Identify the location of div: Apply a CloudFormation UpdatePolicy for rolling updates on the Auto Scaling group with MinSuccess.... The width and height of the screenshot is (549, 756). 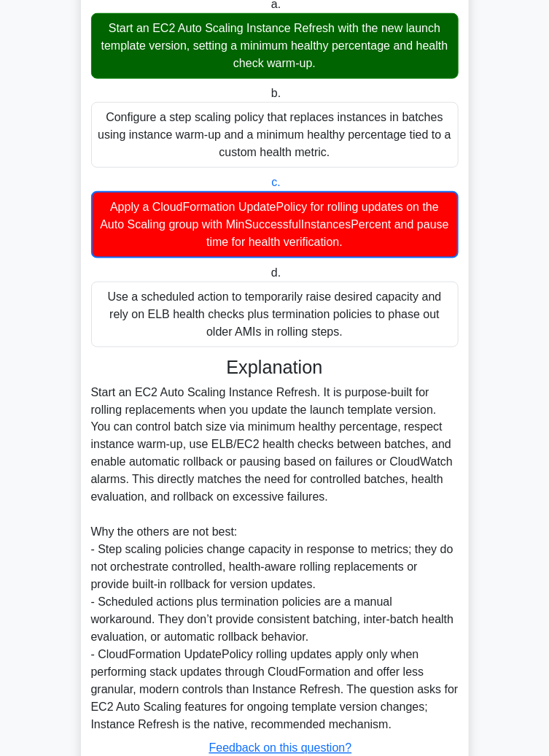
(275, 224).